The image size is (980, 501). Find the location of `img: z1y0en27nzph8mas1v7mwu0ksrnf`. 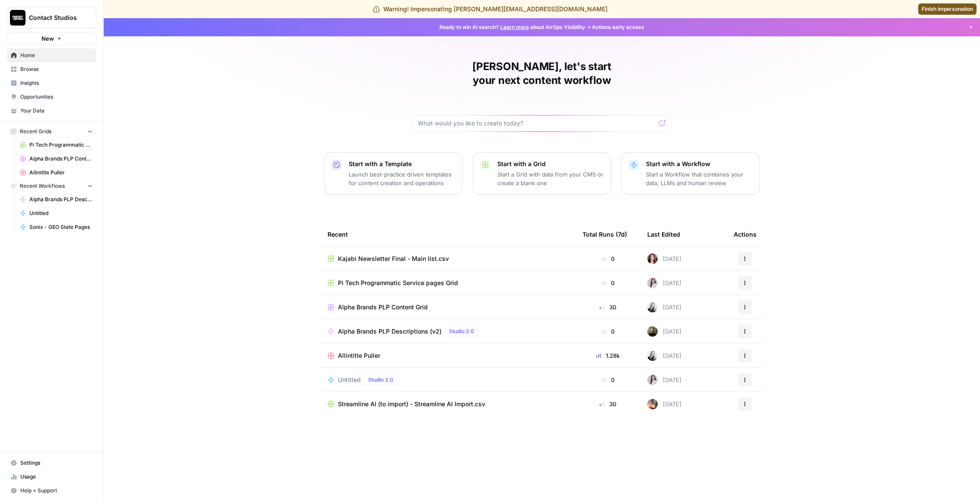

img: z1y0en27nzph8mas1v7mwu0ksrnf is located at coordinates (653, 259).